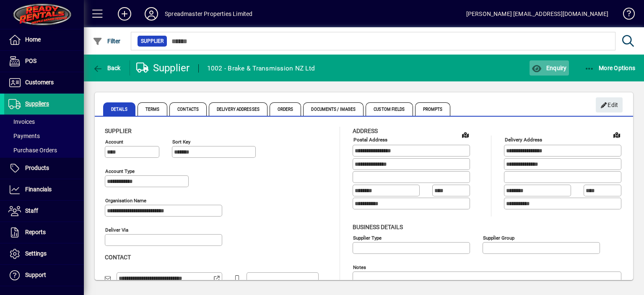 The image size is (644, 295). What do you see at coordinates (31, 61) in the screenshot?
I see `span: POS` at bounding box center [31, 61].